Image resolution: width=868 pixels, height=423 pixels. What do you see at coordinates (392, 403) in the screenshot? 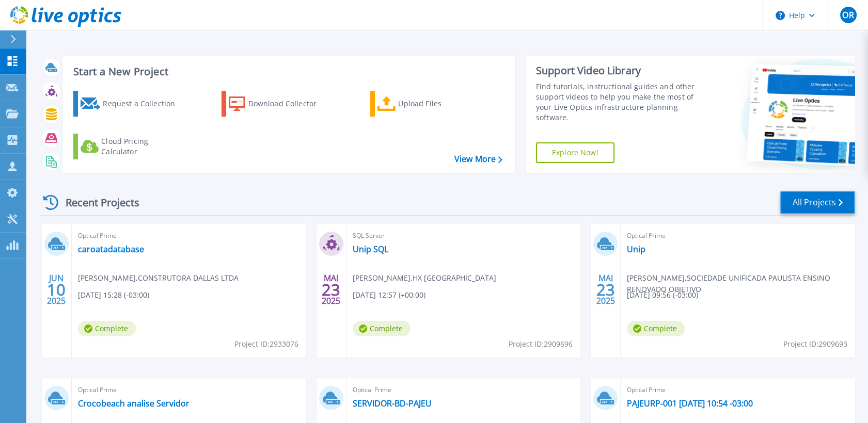
I see `a: SERVIDOR-BD-PAJEU` at bounding box center [392, 403].